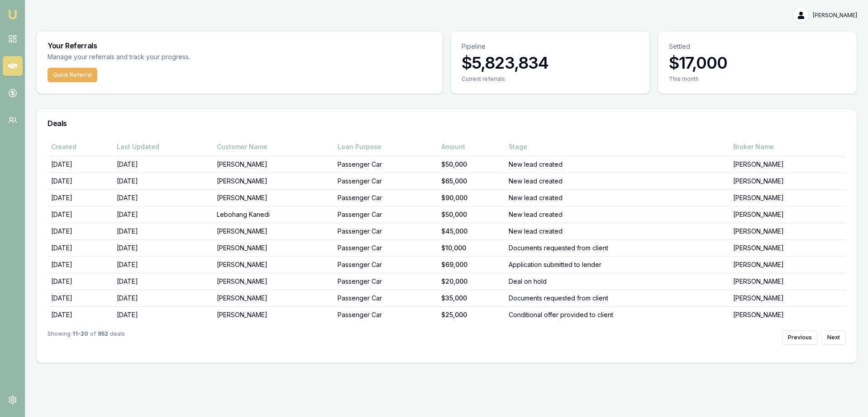 The image size is (868, 417). What do you see at coordinates (787, 147) in the screenshot?
I see `div: Broker Name` at bounding box center [787, 147].